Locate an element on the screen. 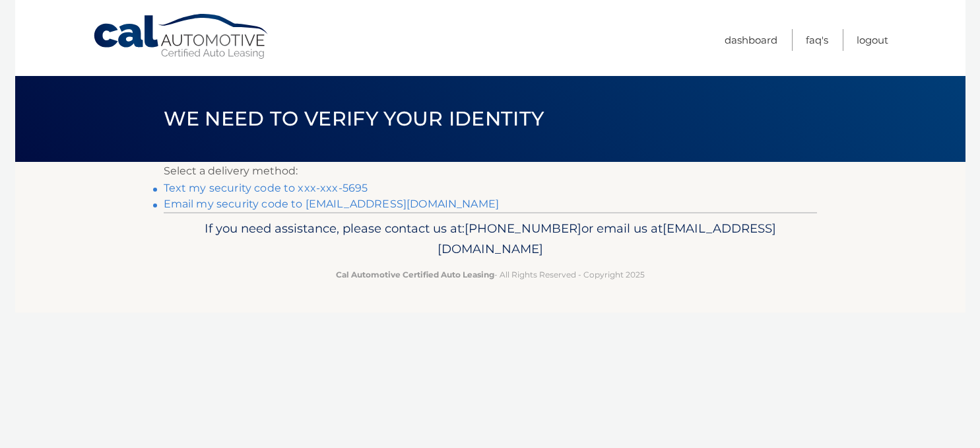 Image resolution: width=980 pixels, height=448 pixels. a: Dashboard is located at coordinates (751, 40).